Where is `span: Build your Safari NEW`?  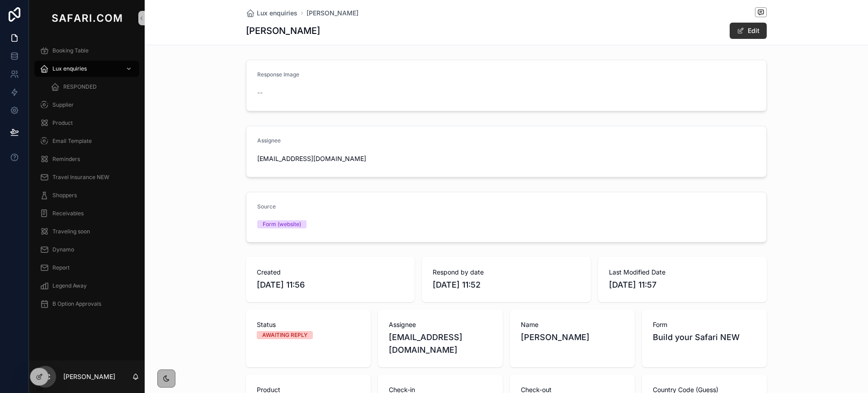
span: Build your Safari NEW is located at coordinates (704, 337).